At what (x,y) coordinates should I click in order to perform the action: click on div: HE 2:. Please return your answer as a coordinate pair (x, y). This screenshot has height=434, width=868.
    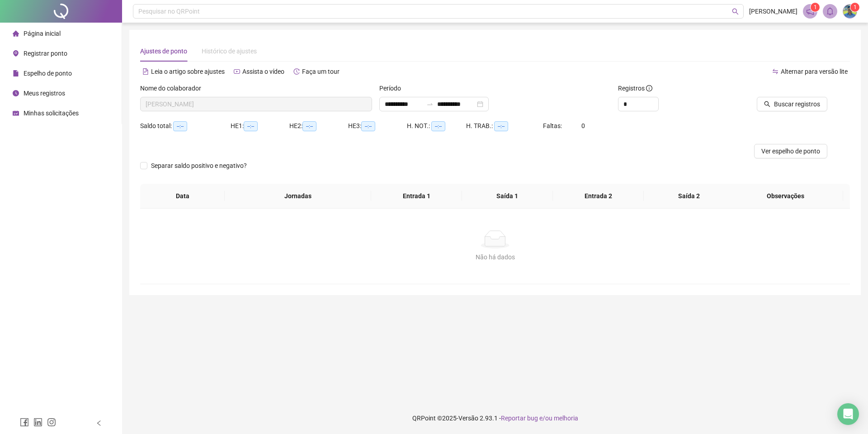
    Looking at the image, I should click on (318, 126).